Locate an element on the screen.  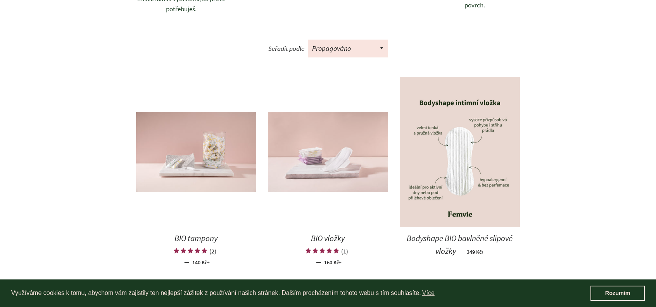
a: dismiss cookie message is located at coordinates (618, 293).